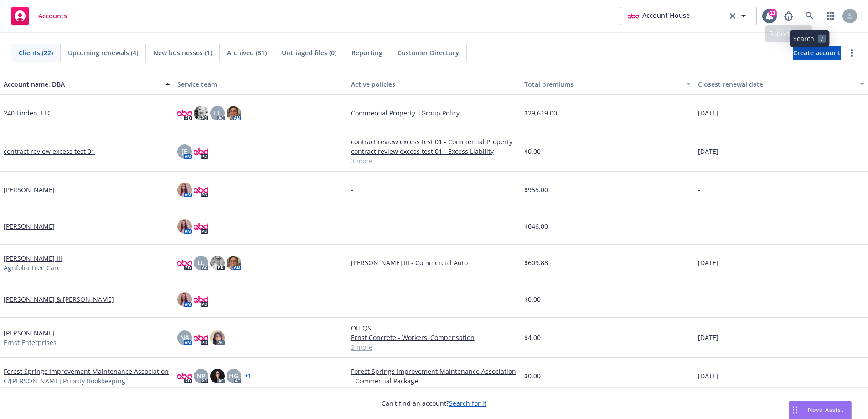 This screenshot has width=868, height=419. I want to click on a: 240 Linden, LLC, so click(27, 112).